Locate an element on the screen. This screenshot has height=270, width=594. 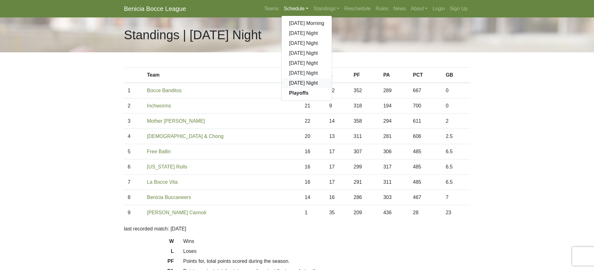
td: 700 is located at coordinates (425, 106).